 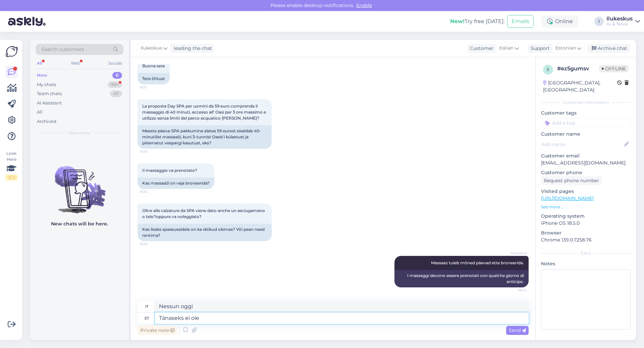 I want to click on span: Estonian, so click(x=565, y=49).